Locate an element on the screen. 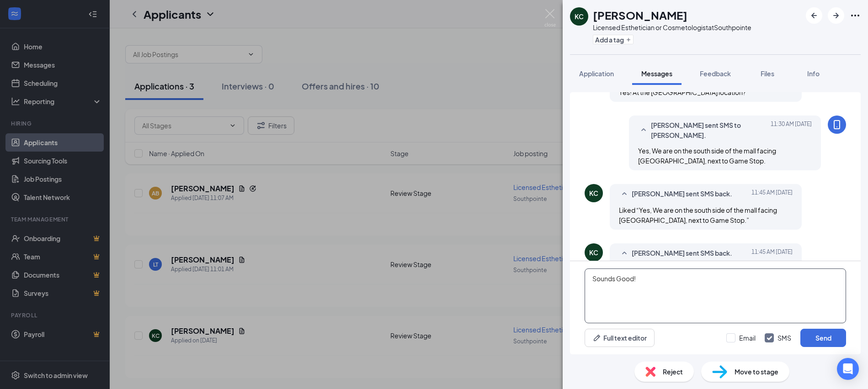 The width and height of the screenshot is (868, 389). span: Feedback is located at coordinates (716, 73).